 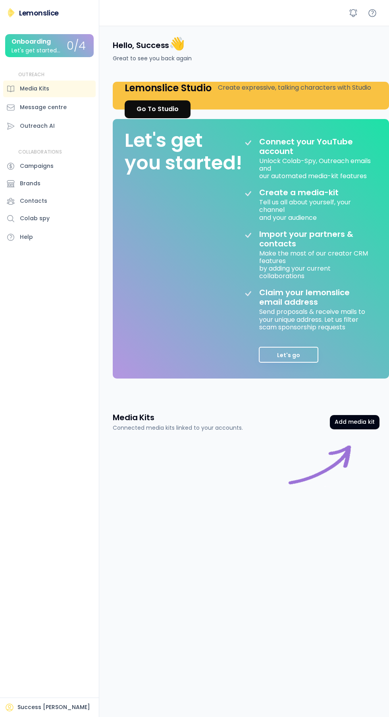 I want to click on div: Connect your YouTube account, so click(x=315, y=146).